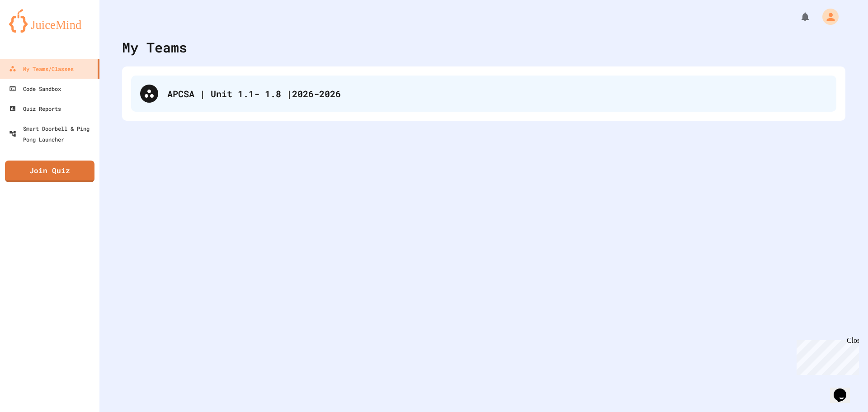  Describe the element at coordinates (35, 88) in the screenshot. I see `div: Code Sandbox` at that location.